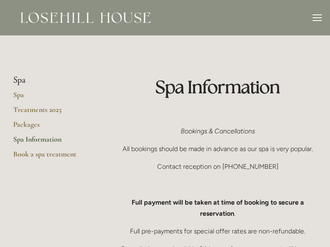 Image resolution: width=330 pixels, height=247 pixels. What do you see at coordinates (52, 98) in the screenshot?
I see `a: Spa` at bounding box center [52, 98].